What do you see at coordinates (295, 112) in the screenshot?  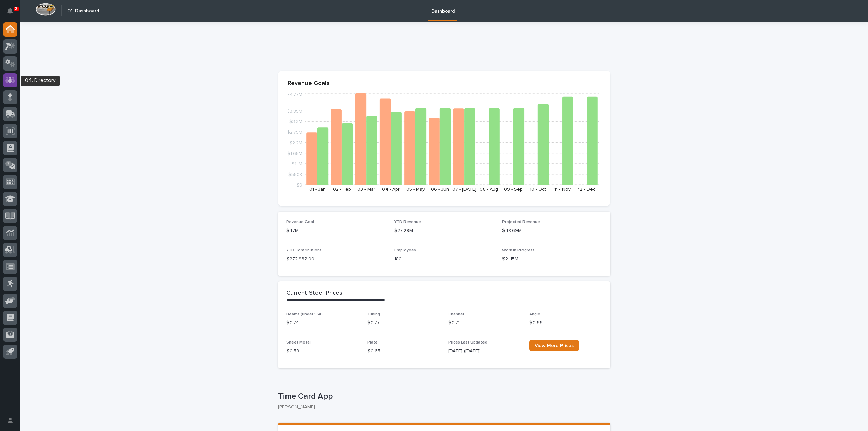 I see `tspan: $3.85M` at bounding box center [295, 112].